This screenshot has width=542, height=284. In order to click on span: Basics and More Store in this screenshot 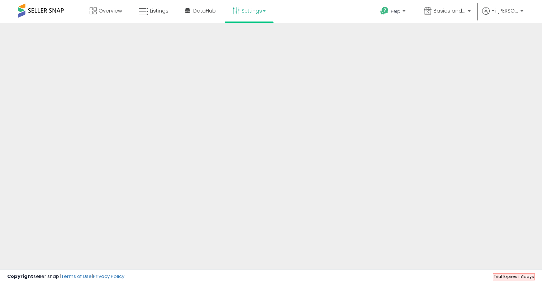, I will do `click(450, 11)`.